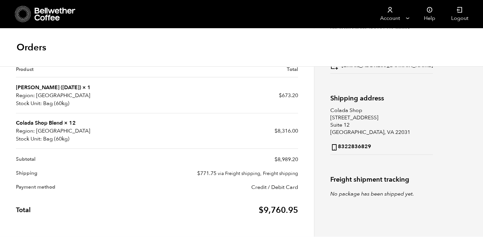 This screenshot has height=237, width=483. What do you see at coordinates (258, 174) in the screenshot?
I see `small: via Freight shipping, Freight shipping` at bounding box center [258, 174].